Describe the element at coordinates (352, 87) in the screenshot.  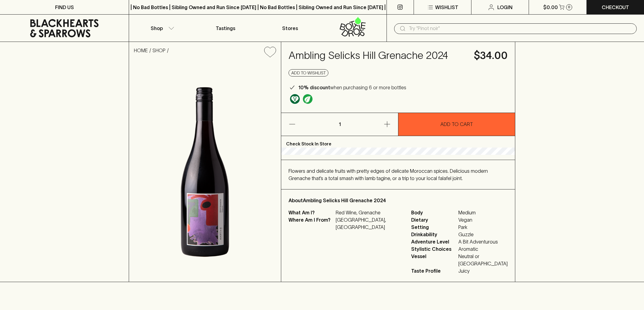
I see `p: when purchasing 6 or more bottles` at that location.